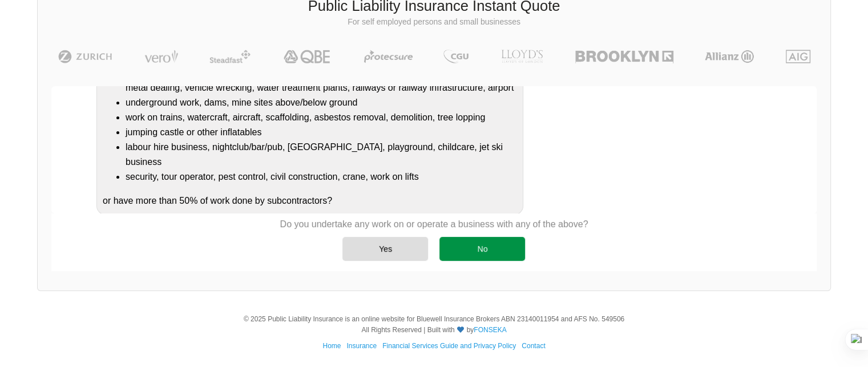 The height and width of the screenshot is (367, 868). I want to click on a: Home, so click(331, 346).